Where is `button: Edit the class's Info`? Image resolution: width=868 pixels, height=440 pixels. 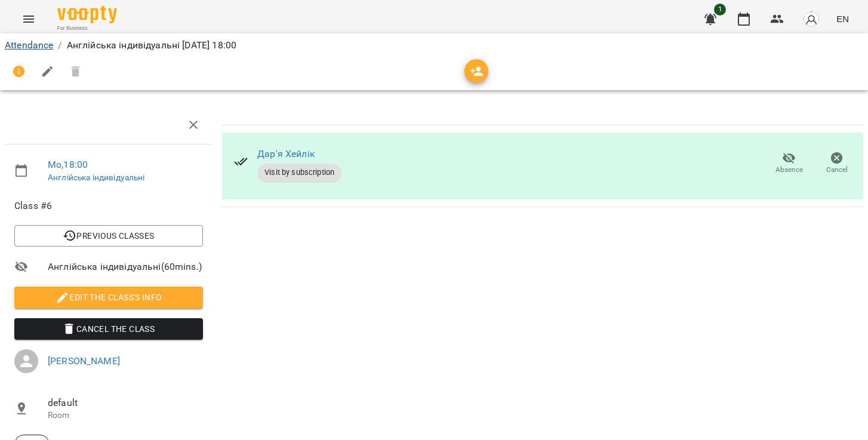 button: Edit the class's Info is located at coordinates (109, 298).